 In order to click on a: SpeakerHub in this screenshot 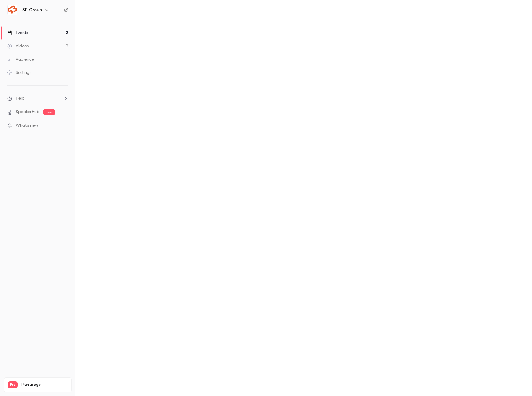, I will do `click(27, 112)`.